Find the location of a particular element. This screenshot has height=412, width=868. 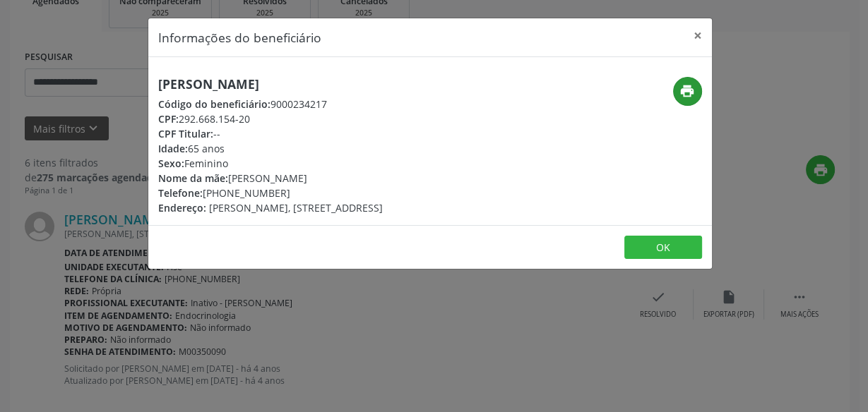

span: Sexo: is located at coordinates (171, 163).